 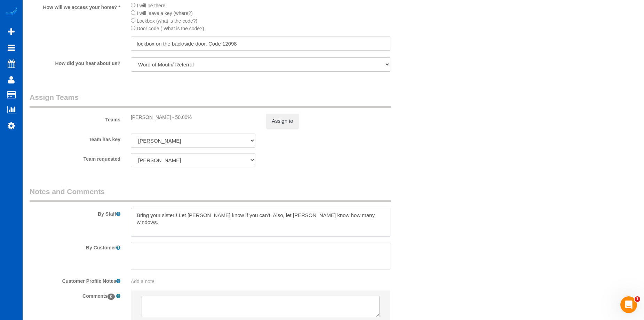 What do you see at coordinates (75, 212) in the screenshot?
I see `label: By Staff` at bounding box center [75, 212].